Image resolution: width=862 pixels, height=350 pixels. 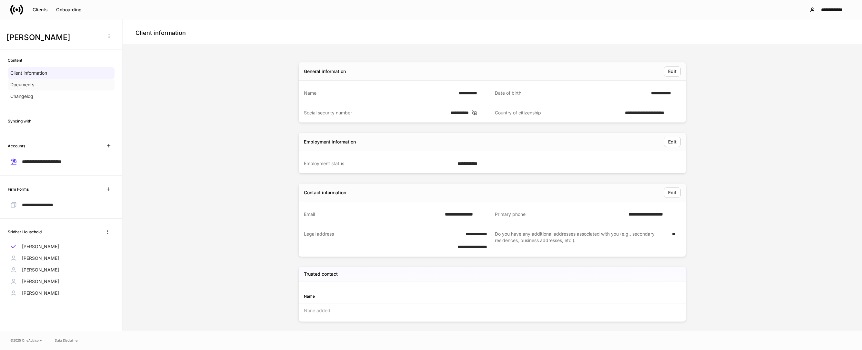 What do you see at coordinates (67, 340) in the screenshot?
I see `a: Data Disclaimer` at bounding box center [67, 340].